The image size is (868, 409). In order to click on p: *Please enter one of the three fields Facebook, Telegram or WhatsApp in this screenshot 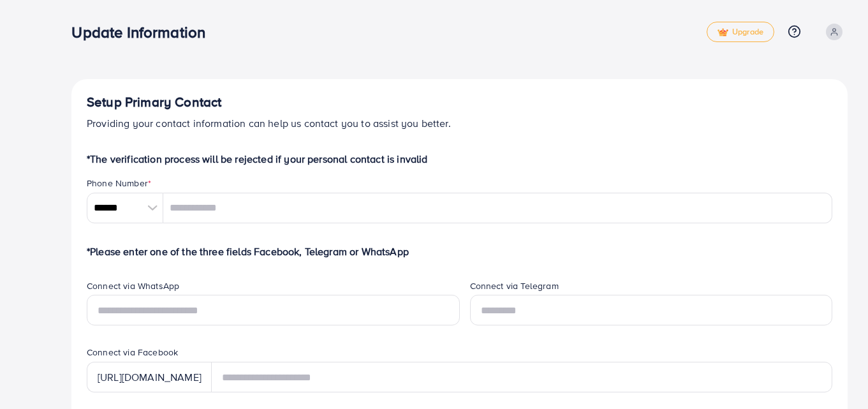, I will do `click(459, 251)`.